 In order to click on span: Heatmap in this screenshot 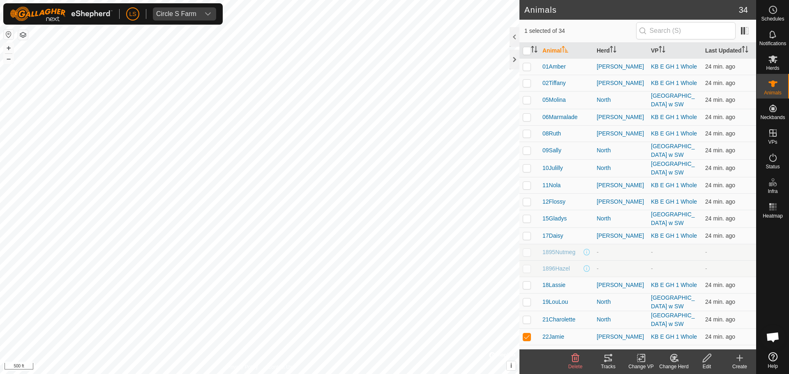, I will do `click(772, 216)`.